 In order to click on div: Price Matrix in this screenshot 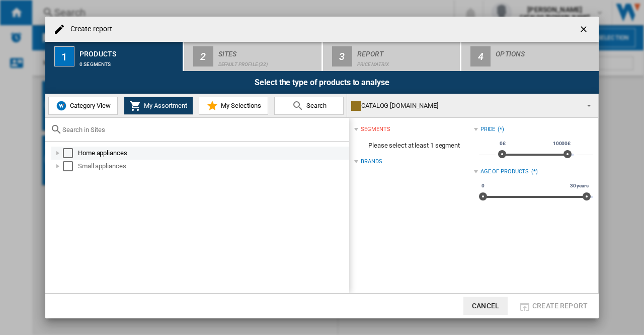, I will do `click(407, 61)`.